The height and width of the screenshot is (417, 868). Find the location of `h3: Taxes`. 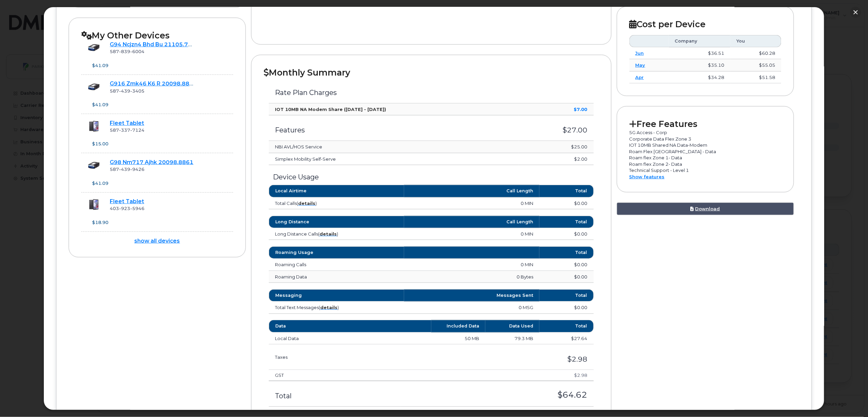

h3: Taxes is located at coordinates (335, 357).